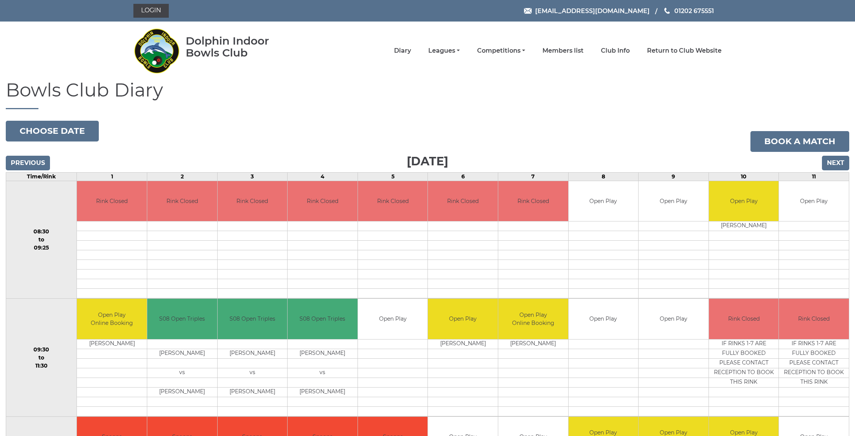  What do you see at coordinates (563, 51) in the screenshot?
I see `a: Members list` at bounding box center [563, 51].